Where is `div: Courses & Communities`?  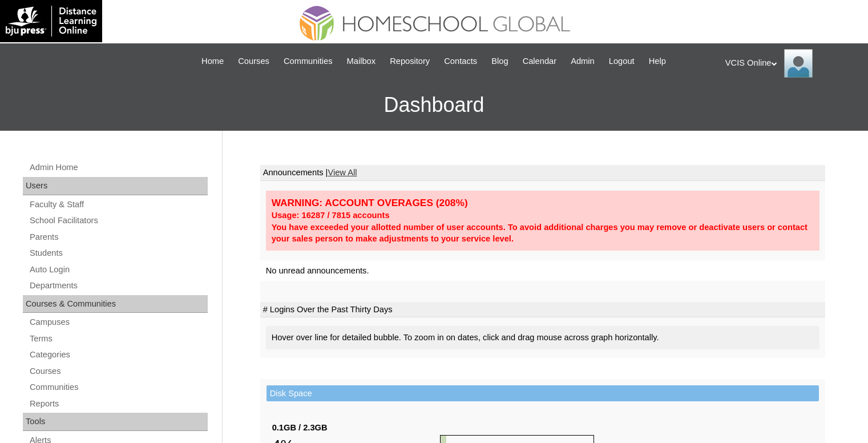 div: Courses & Communities is located at coordinates (115, 304).